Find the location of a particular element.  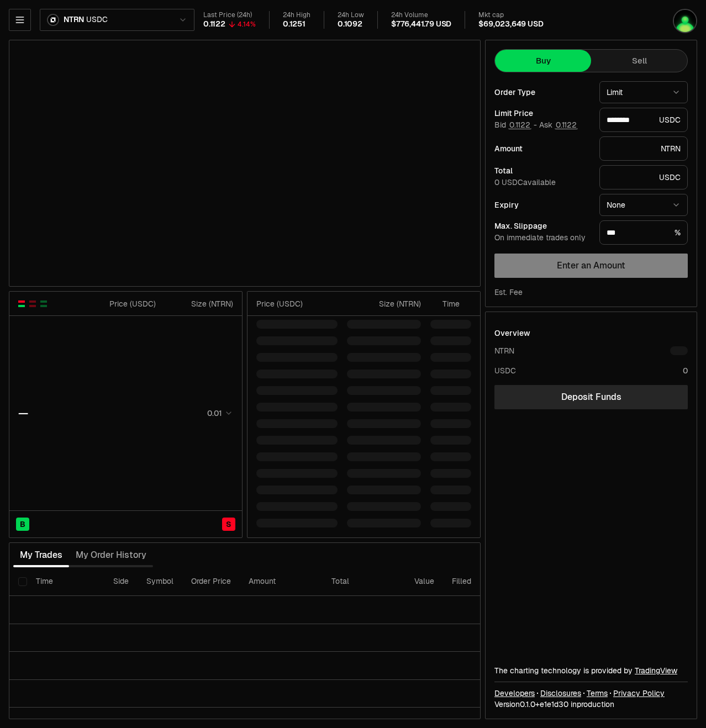

div: Max. Slippage is located at coordinates (542, 226).